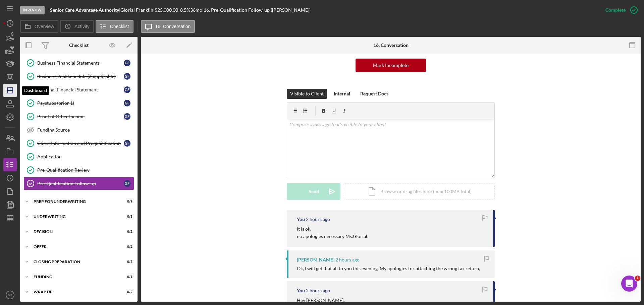 The width and height of the screenshot is (644, 305). Describe the element at coordinates (374, 94) in the screenshot. I see `button: Request Docs` at that location.